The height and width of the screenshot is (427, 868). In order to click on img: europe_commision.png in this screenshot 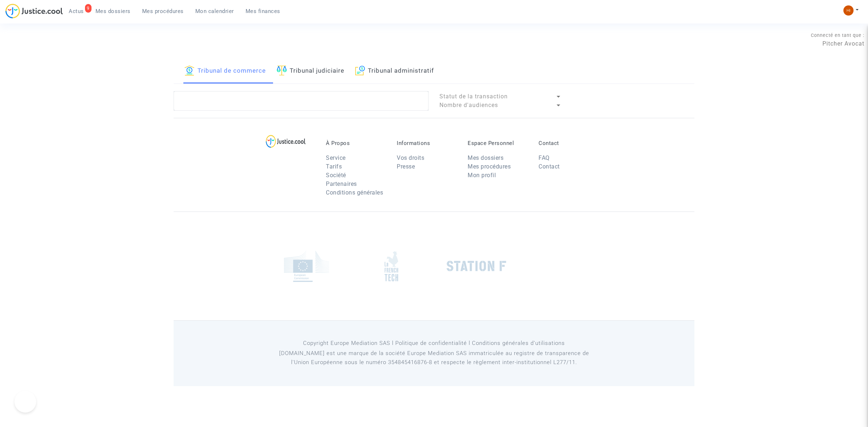, I will do `click(306, 266)`.